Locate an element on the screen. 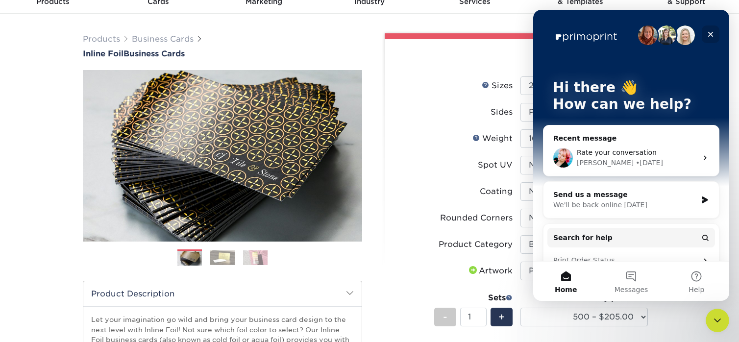  div: Sets is located at coordinates (474, 298).